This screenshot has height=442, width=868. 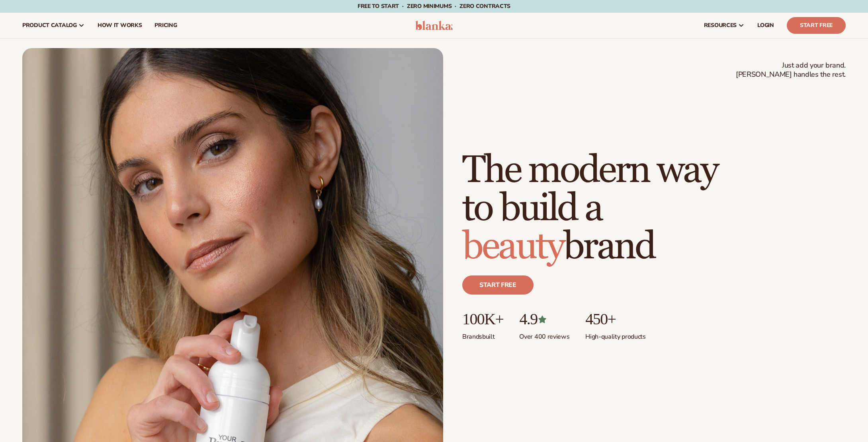 What do you see at coordinates (434, 6) in the screenshot?
I see `span: Free to start · ZERO minimums · ZERO contracts` at bounding box center [434, 6].